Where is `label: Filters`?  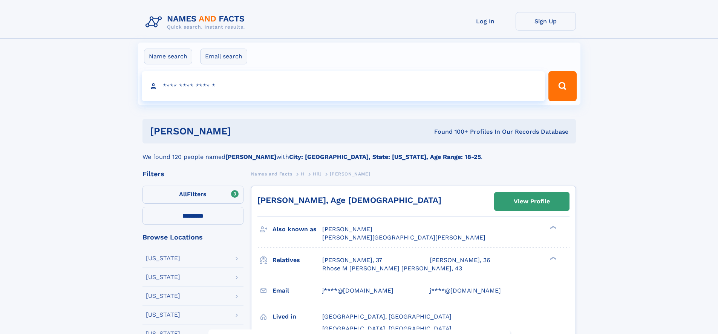 label: Filters is located at coordinates (193, 195).